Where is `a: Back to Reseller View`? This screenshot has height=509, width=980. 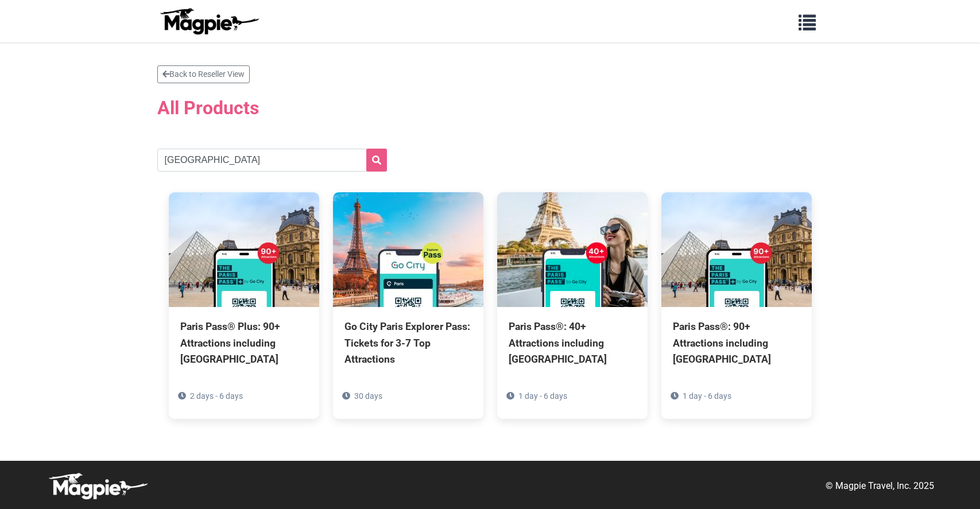 a: Back to Reseller View is located at coordinates (203, 74).